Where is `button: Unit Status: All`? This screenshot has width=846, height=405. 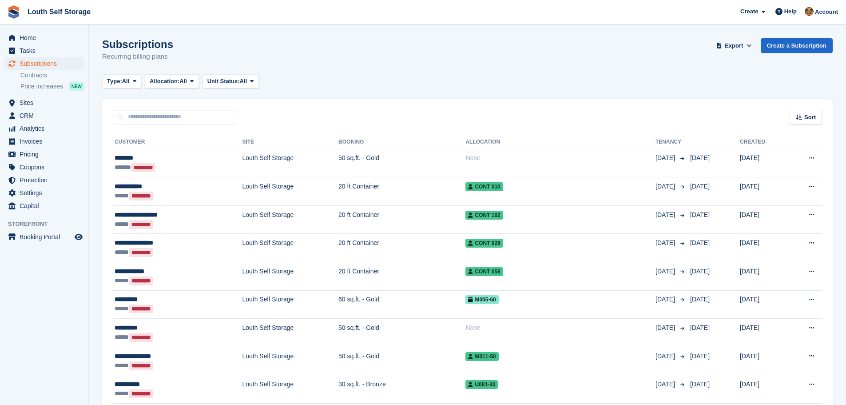 button: Unit Status: All is located at coordinates (231, 81).